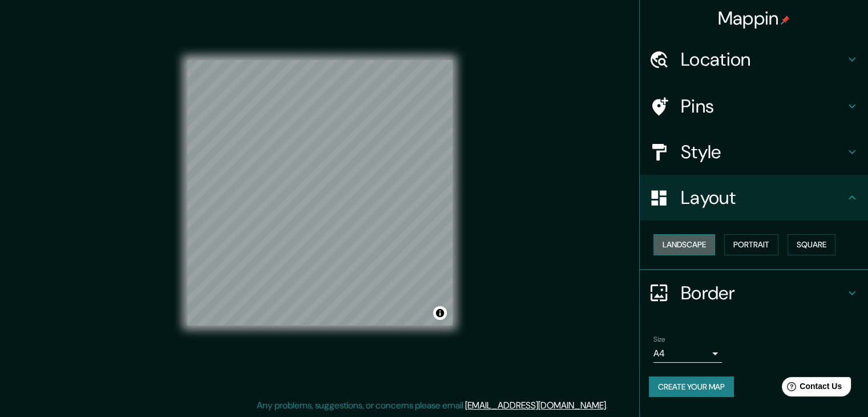  Describe the element at coordinates (763, 106) in the screenshot. I see `h4: Pins` at that location.